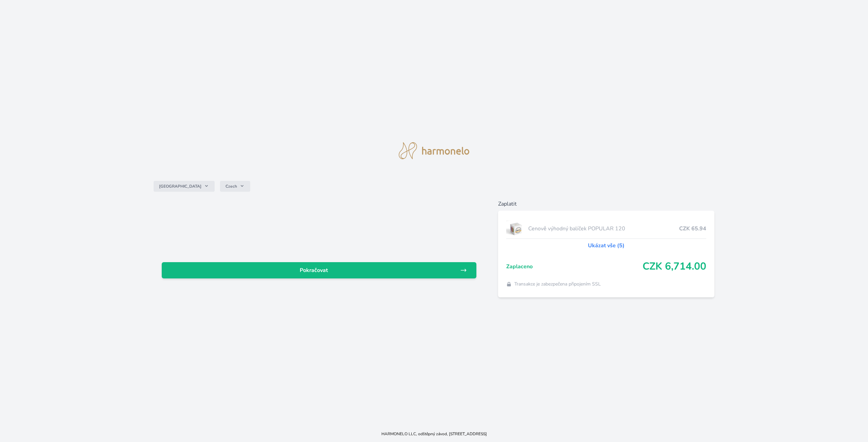  I want to click on img: popular.jpg, so click(516, 229).